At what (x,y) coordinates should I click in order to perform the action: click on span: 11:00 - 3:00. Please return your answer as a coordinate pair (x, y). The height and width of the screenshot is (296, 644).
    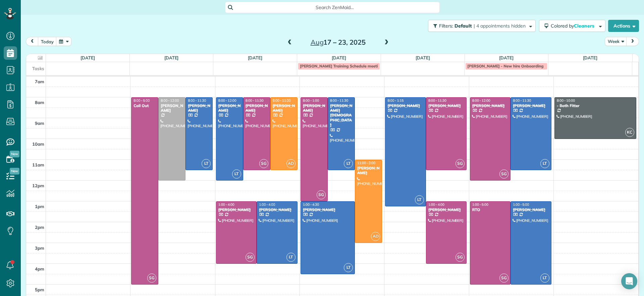
    Looking at the image, I should click on (366, 163).